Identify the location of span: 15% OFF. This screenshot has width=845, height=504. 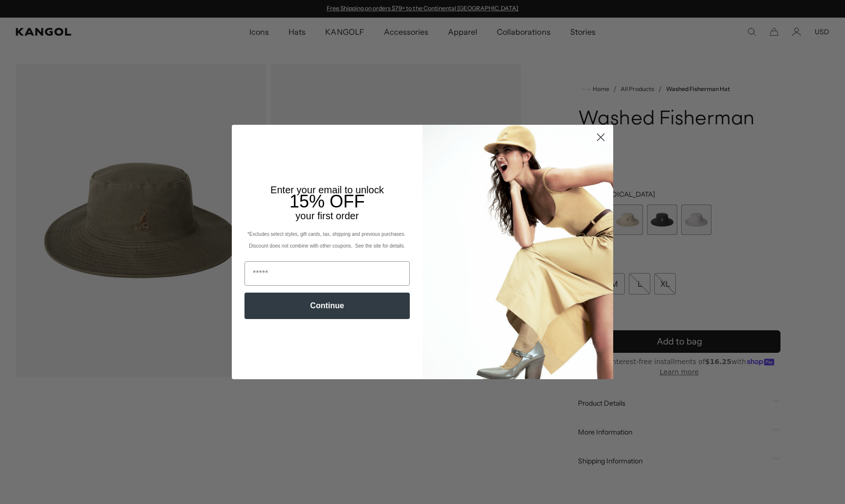
(327, 201).